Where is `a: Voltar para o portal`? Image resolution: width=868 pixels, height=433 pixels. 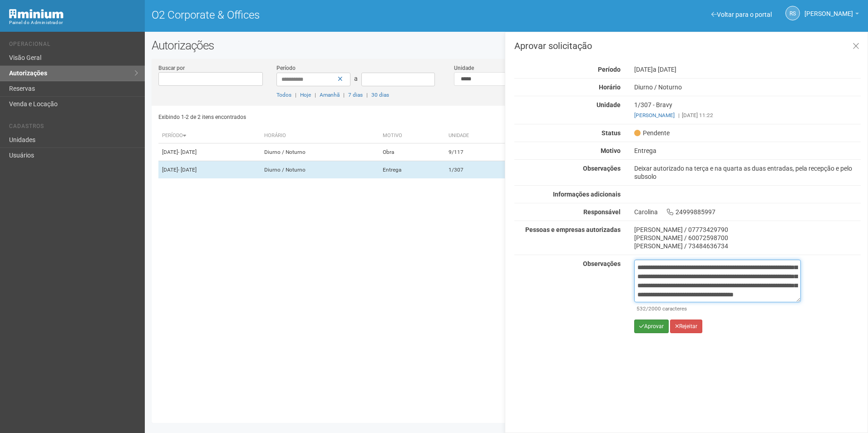 a: Voltar para o portal is located at coordinates (742, 15).